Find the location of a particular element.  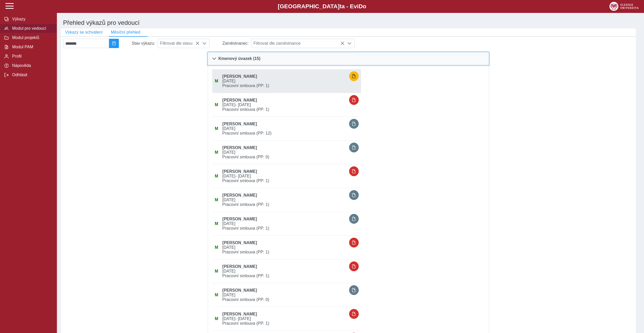

span: Pracovní smlouva (PP: 12) is located at coordinates (283, 133).